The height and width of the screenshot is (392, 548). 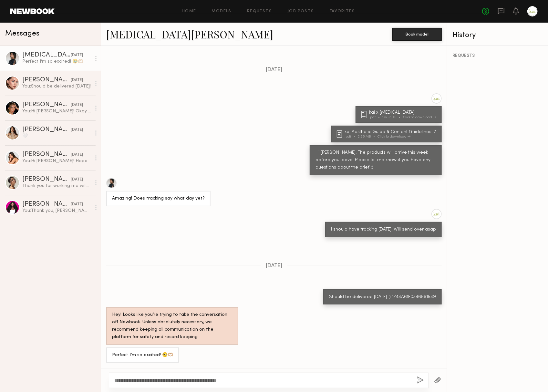 I want to click on span: Messages, so click(x=22, y=34).